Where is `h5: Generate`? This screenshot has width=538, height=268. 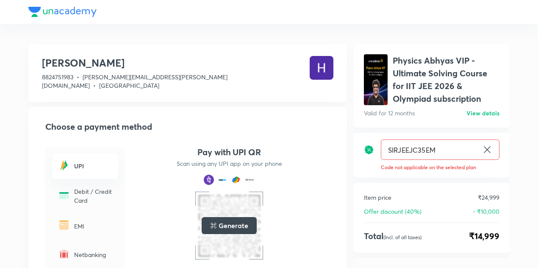
h5: Generate is located at coordinates (233, 225).